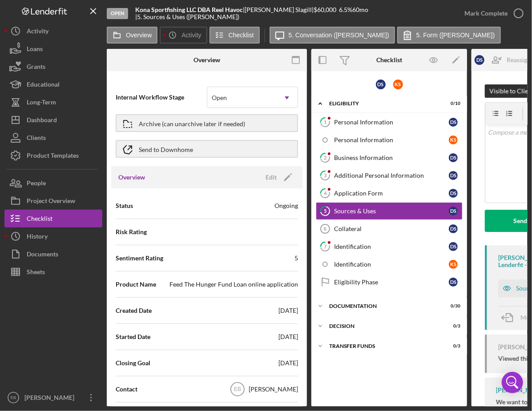 Image resolution: width=532 pixels, height=411 pixels. What do you see at coordinates (325, 158) in the screenshot?
I see `tspan: 2` at bounding box center [325, 158].